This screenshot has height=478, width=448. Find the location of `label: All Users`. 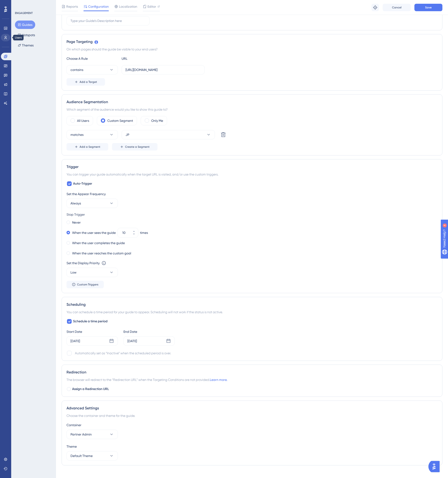

label: All Users is located at coordinates (83, 121).